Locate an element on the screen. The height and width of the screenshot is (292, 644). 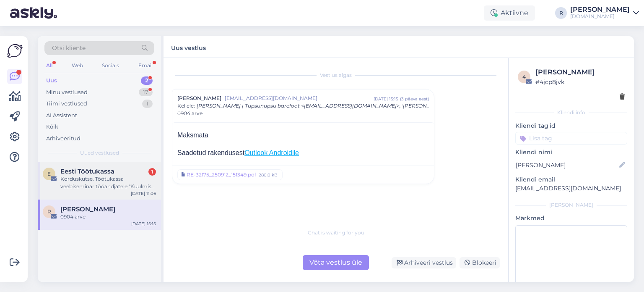
div: Arhiveeri vestlus is located at coordinates (424, 262).